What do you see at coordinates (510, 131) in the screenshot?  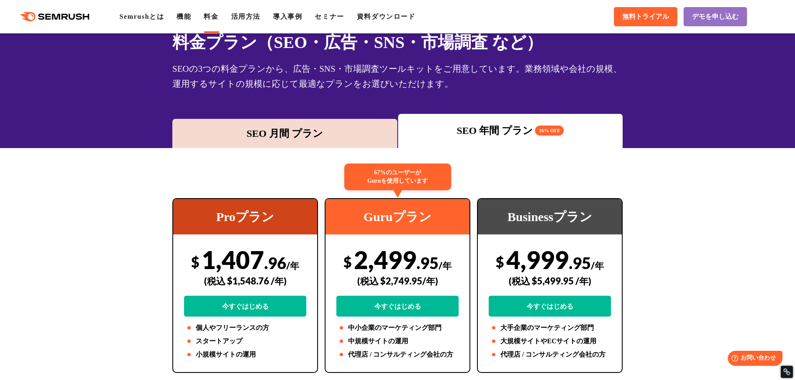 I see `div: SEO 年間 プラン` at bounding box center [510, 131].